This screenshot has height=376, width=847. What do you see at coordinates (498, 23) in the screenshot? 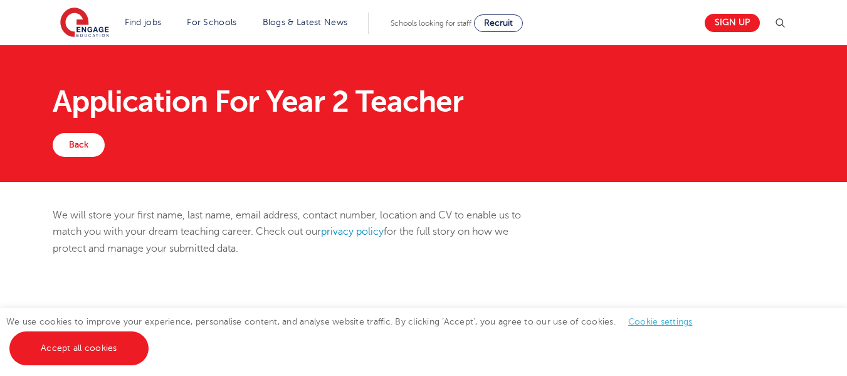
I see `span: Recruit` at bounding box center [498, 23].